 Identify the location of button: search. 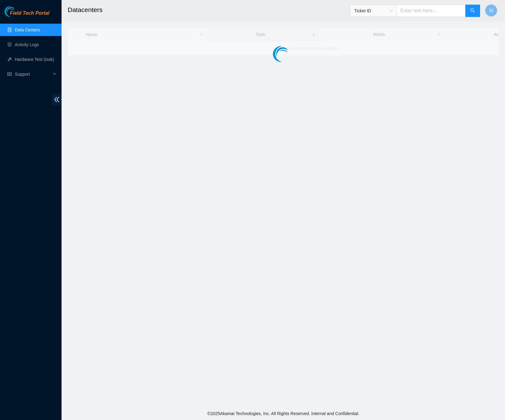
(472, 11).